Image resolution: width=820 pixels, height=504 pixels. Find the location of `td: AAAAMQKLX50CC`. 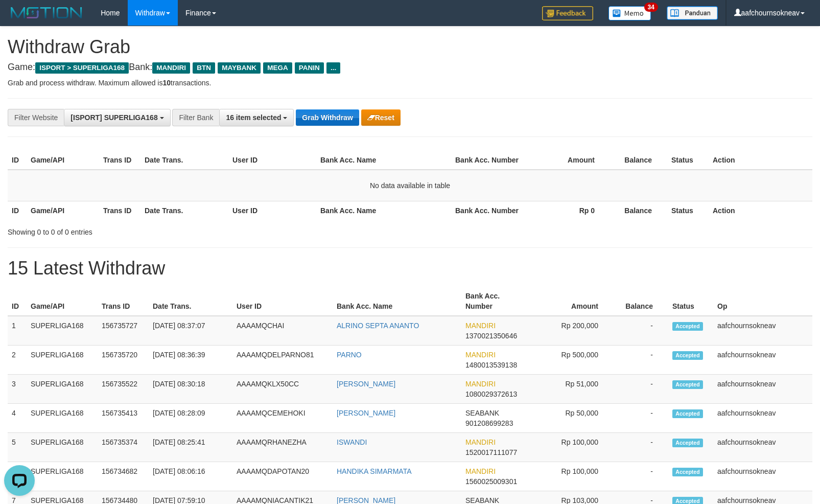

td: AAAAMQKLX50CC is located at coordinates (283, 389).